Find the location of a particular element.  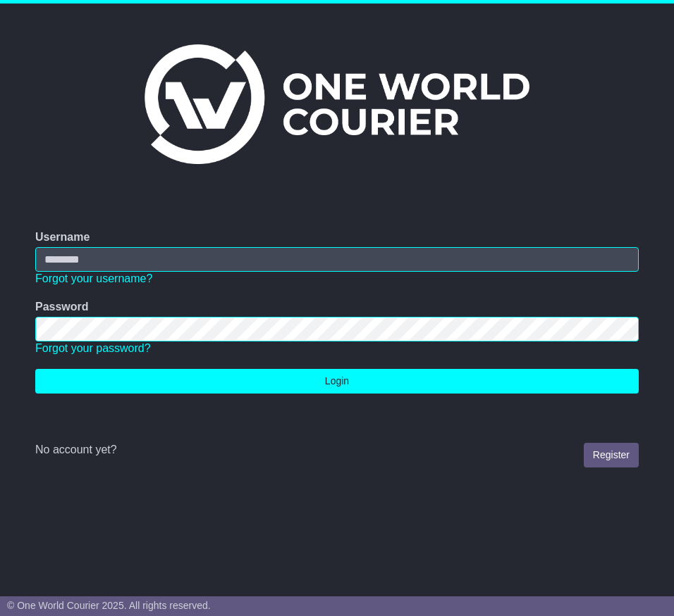

div: No account yet? is located at coordinates (337, 449).